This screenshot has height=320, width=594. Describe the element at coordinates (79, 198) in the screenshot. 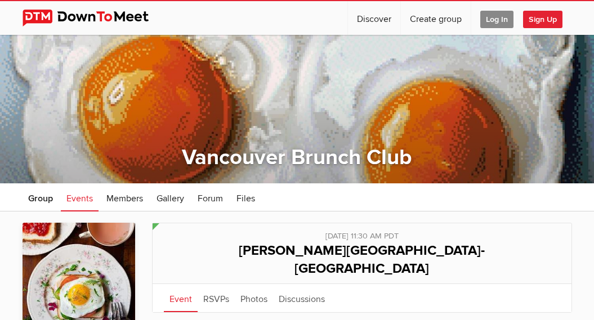

I see `a: Events` at that location.